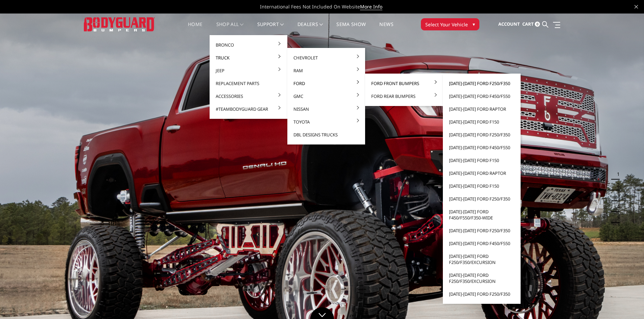  Describe the element at coordinates (404, 96) in the screenshot. I see `a: Ford Rear Bumpers` at that location.